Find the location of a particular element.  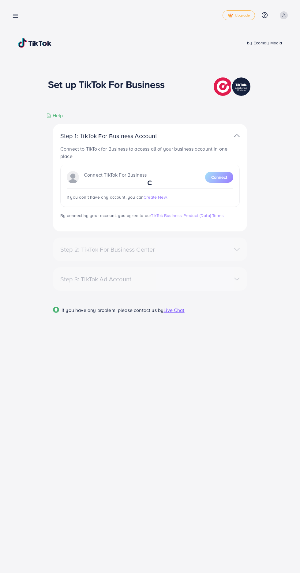

p: Step 1: TikTok For Business Account is located at coordinates (118, 136).